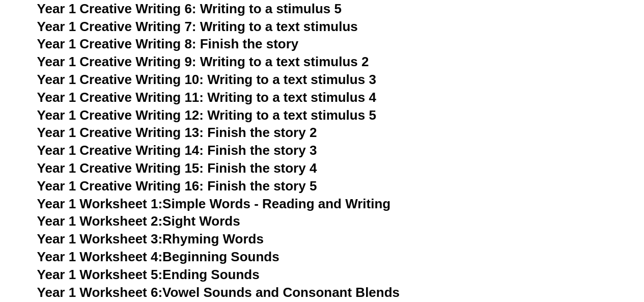  Describe the element at coordinates (207, 115) in the screenshot. I see `a: Year 1 Creative Writing 12: Writing to a text stimulus 5` at that location.